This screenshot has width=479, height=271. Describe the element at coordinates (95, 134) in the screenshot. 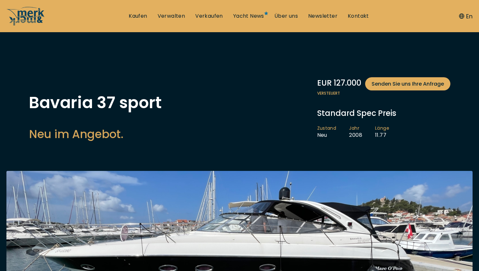

I see `h2: Neu im Angebot.` at that location.